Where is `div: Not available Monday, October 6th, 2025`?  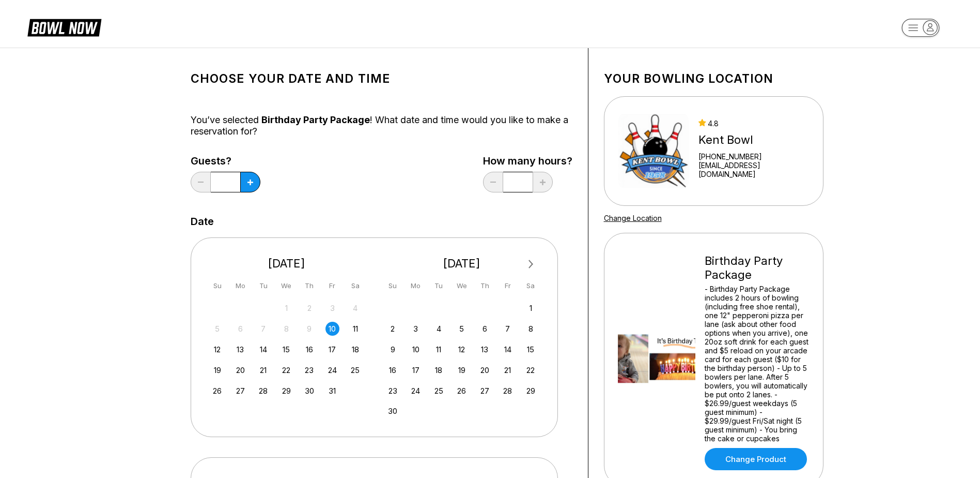
div: Not available Monday, October 6th, 2025 is located at coordinates (240, 329).